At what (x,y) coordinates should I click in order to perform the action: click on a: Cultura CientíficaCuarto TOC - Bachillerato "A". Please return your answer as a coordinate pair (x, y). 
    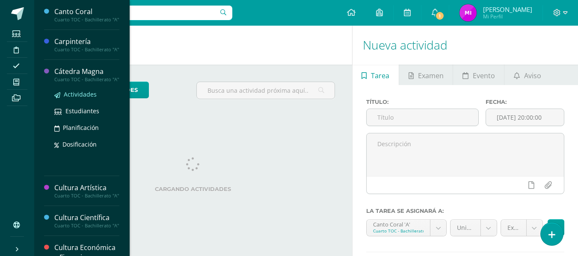
    Looking at the image, I should click on (87, 221).